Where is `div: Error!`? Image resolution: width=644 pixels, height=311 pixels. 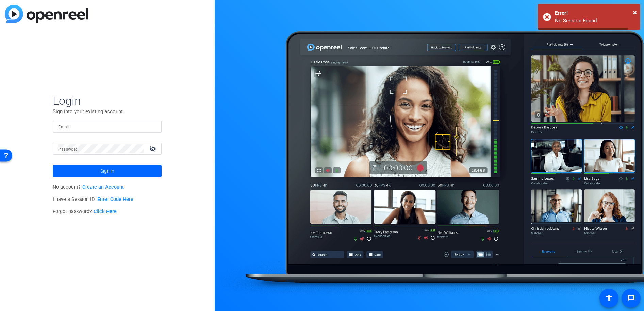 div: Error! is located at coordinates (595, 13).